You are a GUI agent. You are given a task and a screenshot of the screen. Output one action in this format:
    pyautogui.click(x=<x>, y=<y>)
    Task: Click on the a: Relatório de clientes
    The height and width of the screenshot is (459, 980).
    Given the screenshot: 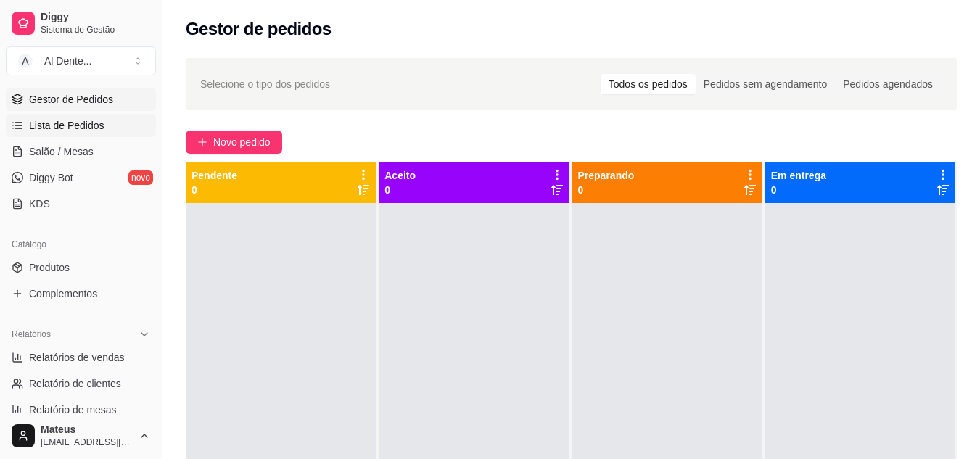 What is the action you would take?
    pyautogui.click(x=80, y=384)
    